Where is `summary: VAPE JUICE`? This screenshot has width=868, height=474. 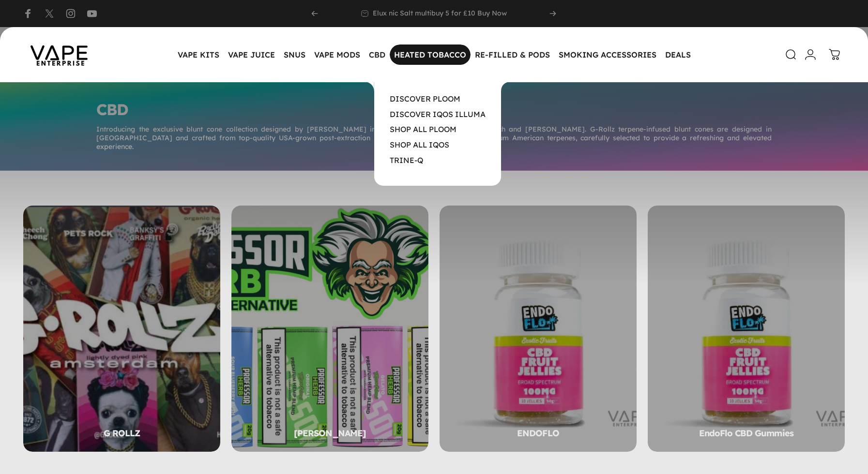 summary: VAPE JUICE is located at coordinates (251, 55).